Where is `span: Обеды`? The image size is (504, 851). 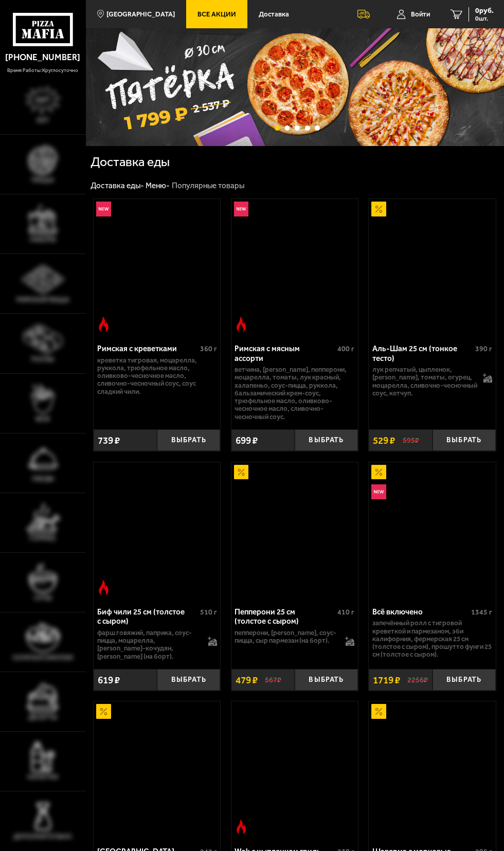
span: Обеды is located at coordinates (43, 478).